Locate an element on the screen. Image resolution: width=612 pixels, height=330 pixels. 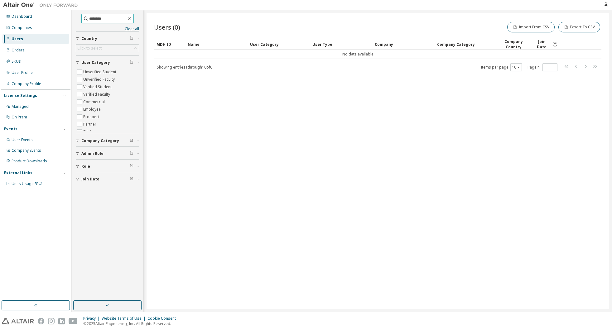
button: Role is located at coordinates (107, 166).